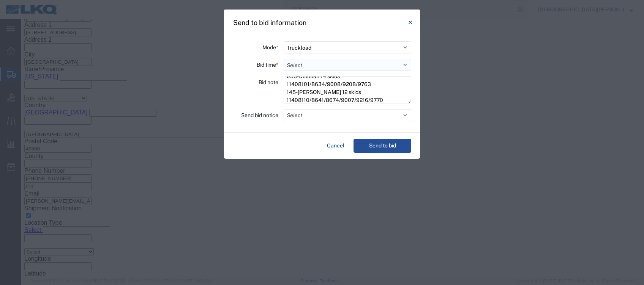 This screenshot has height=285, width=644. Describe the element at coordinates (382, 146) in the screenshot. I see `button: Send to bid` at that location.